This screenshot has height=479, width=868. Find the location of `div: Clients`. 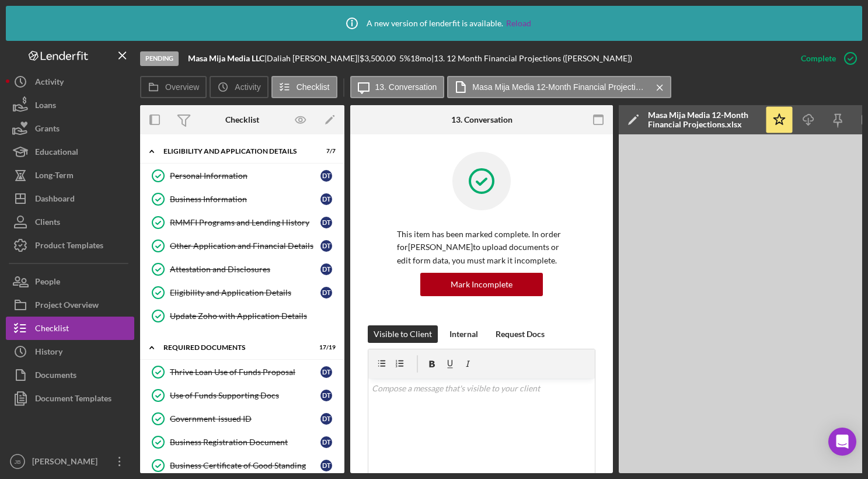

div: Clients is located at coordinates (47, 223).